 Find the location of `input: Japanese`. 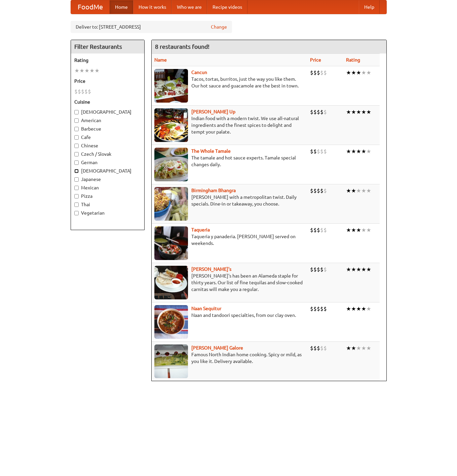

input: Japanese is located at coordinates (76, 179).